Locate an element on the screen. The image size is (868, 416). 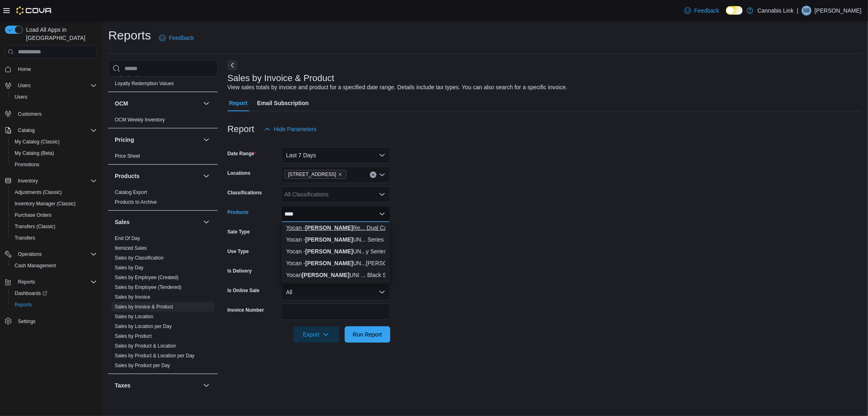
a: My Catalog (Beta) is located at coordinates (35, 154).